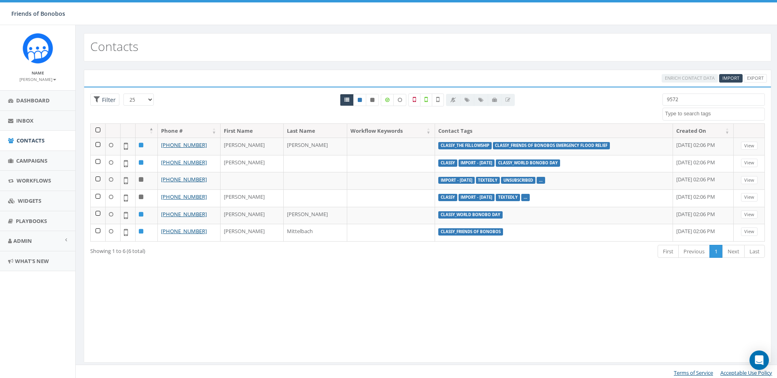  I want to click on small: Name, so click(38, 73).